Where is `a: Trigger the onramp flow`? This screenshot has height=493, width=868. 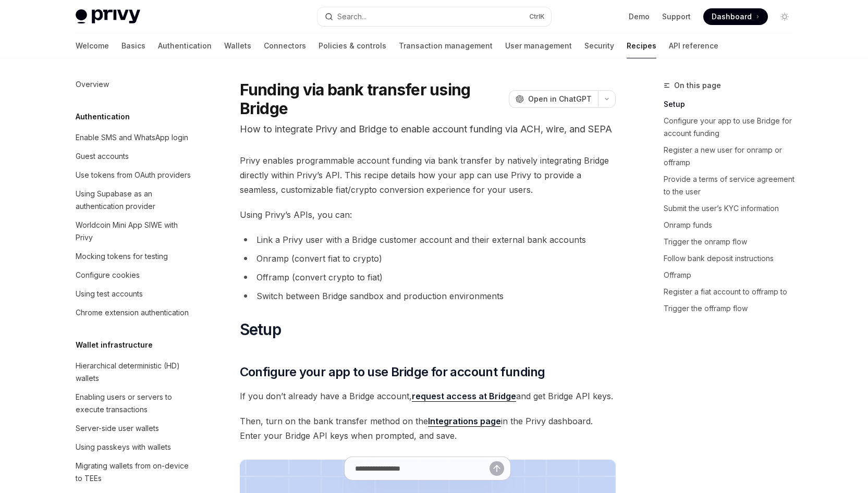
a: Trigger the onramp flow is located at coordinates (732, 242).